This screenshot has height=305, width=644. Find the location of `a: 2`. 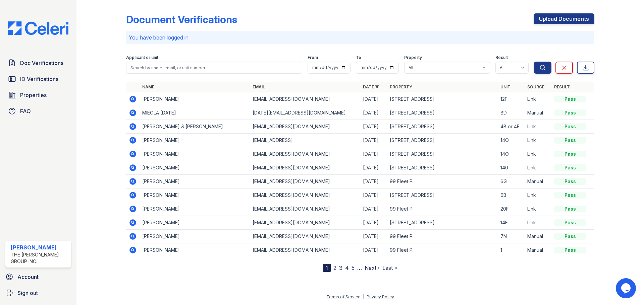

a: 2 is located at coordinates (335, 268).